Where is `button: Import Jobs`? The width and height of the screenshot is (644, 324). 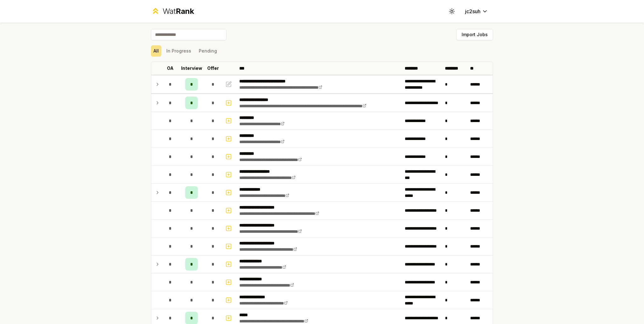 button: Import Jobs is located at coordinates (475, 35).